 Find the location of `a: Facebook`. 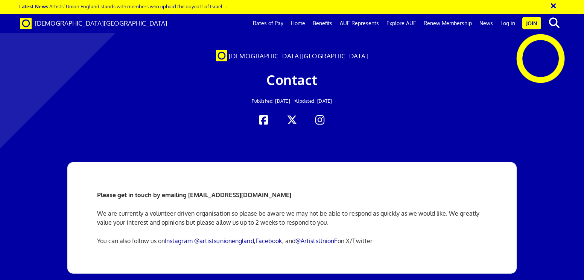

a: Facebook is located at coordinates (268, 241).